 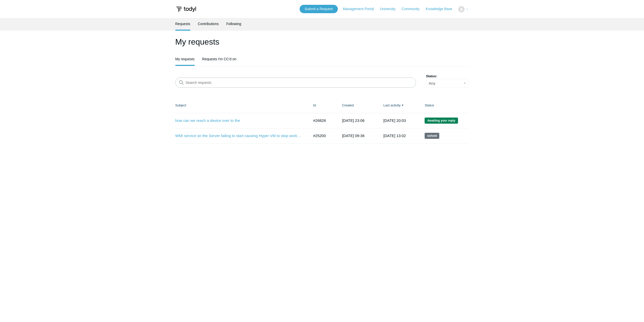 I want to click on a: Contributions, so click(x=208, y=24).